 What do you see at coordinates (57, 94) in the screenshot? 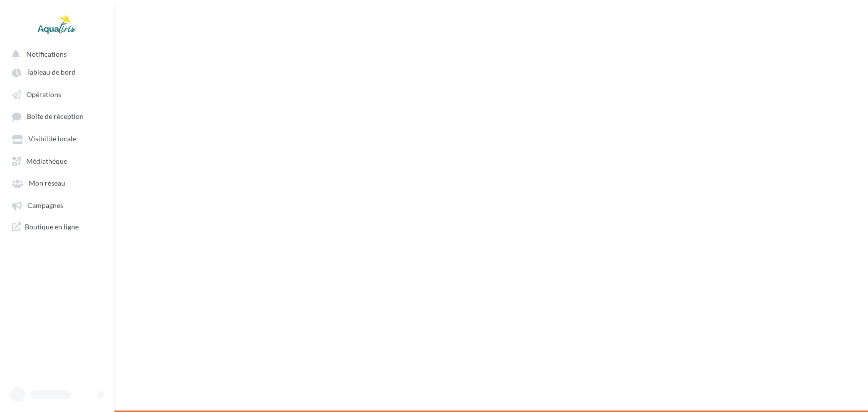
I see `a: Opérations` at bounding box center [57, 94].